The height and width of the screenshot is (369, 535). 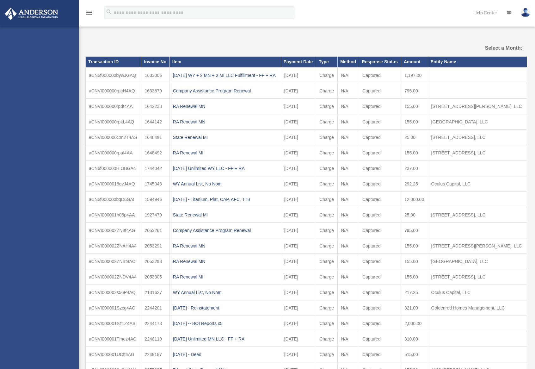 I want to click on td: aCNVI000000rpcH4AQ, so click(x=113, y=90).